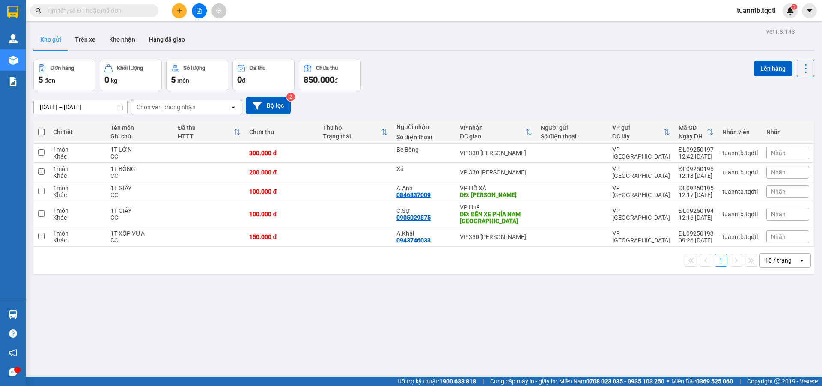 This screenshot has width=822, height=386. What do you see at coordinates (197, 75) in the screenshot?
I see `button: Số lượng5món` at bounding box center [197, 75].